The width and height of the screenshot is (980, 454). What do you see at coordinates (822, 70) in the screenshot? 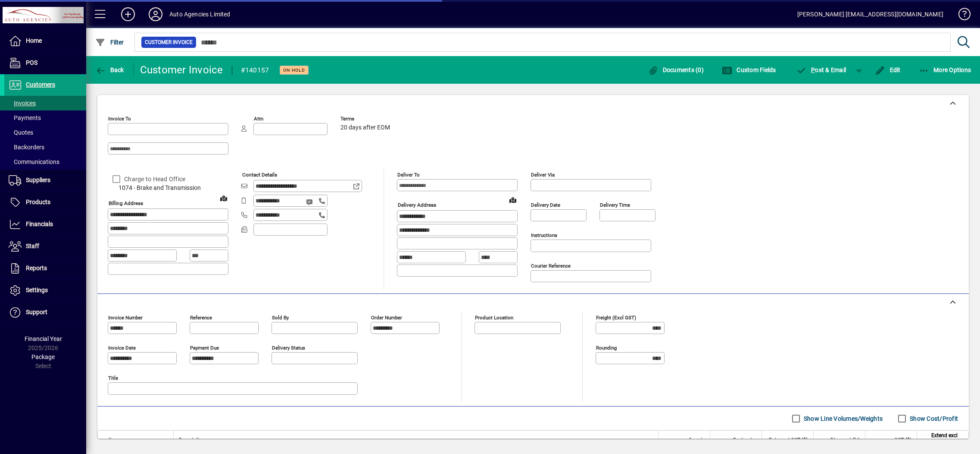
I see `button: Post & Email` at bounding box center [822, 70].